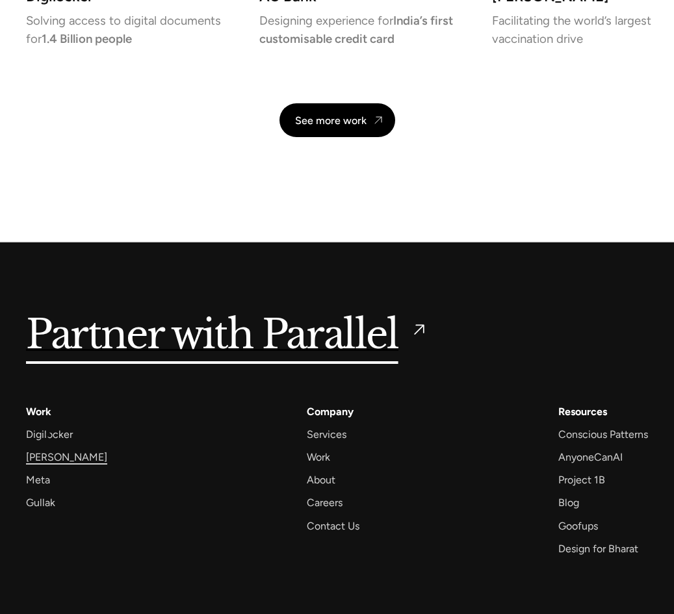 The image size is (674, 614). What do you see at coordinates (38, 480) in the screenshot?
I see `div: Meta` at bounding box center [38, 480].